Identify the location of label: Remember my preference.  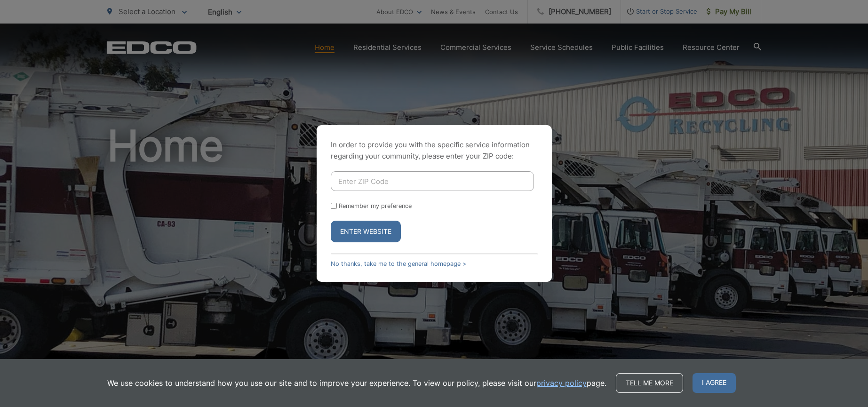
(375, 206).